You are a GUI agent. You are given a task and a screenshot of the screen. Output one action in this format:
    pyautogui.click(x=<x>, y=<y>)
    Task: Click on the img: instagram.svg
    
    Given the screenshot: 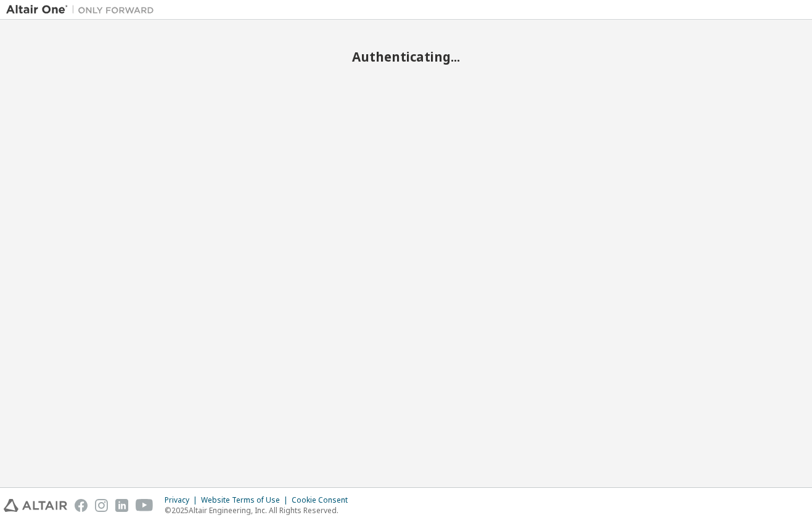 What is the action you would take?
    pyautogui.click(x=101, y=505)
    